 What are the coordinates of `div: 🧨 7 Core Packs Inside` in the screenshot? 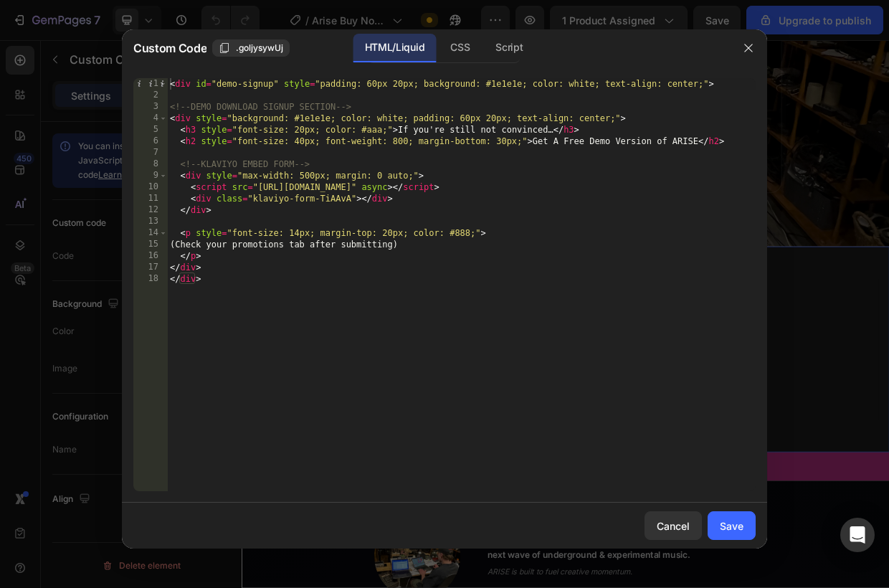 It's located at (553, 143).